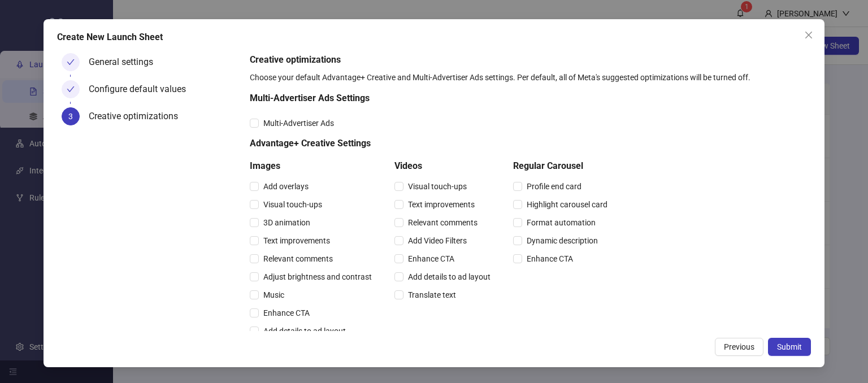 Image resolution: width=868 pixels, height=383 pixels. What do you see at coordinates (125, 62) in the screenshot?
I see `div: General settings` at bounding box center [125, 62].